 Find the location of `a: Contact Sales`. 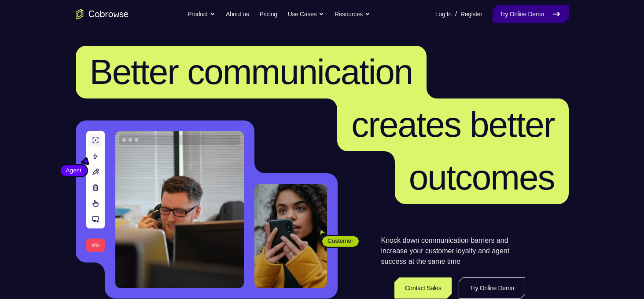

a: Contact Sales is located at coordinates (423, 288).